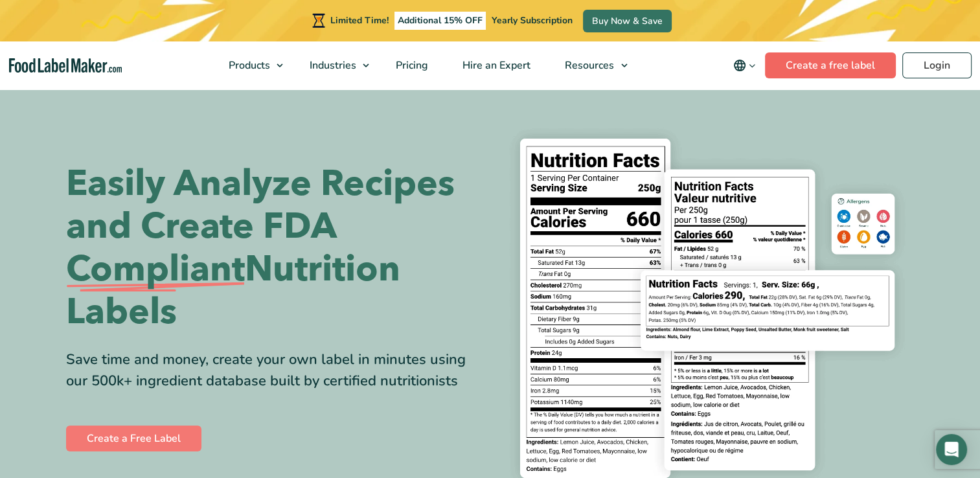  What do you see at coordinates (411, 66) in the screenshot?
I see `span: Pricing` at bounding box center [411, 66].